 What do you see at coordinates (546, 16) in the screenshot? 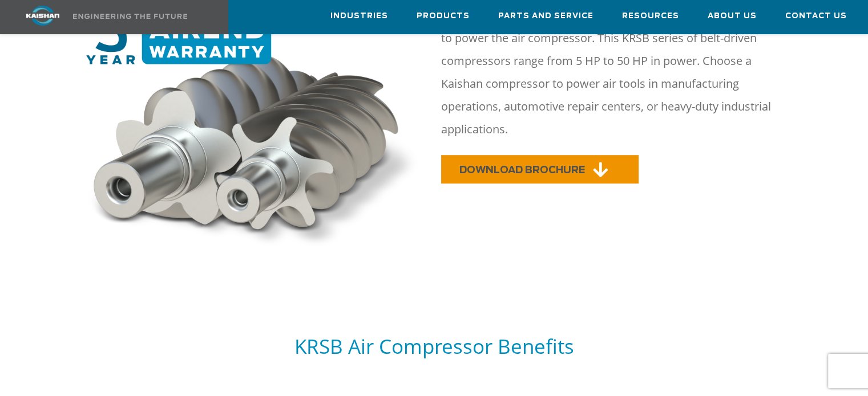
I see `a: Parts and Service` at bounding box center [546, 16].